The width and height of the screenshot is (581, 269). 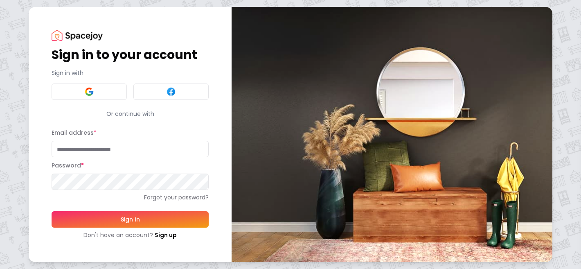 What do you see at coordinates (130, 114) in the screenshot?
I see `span: Or continue with` at bounding box center [130, 114].